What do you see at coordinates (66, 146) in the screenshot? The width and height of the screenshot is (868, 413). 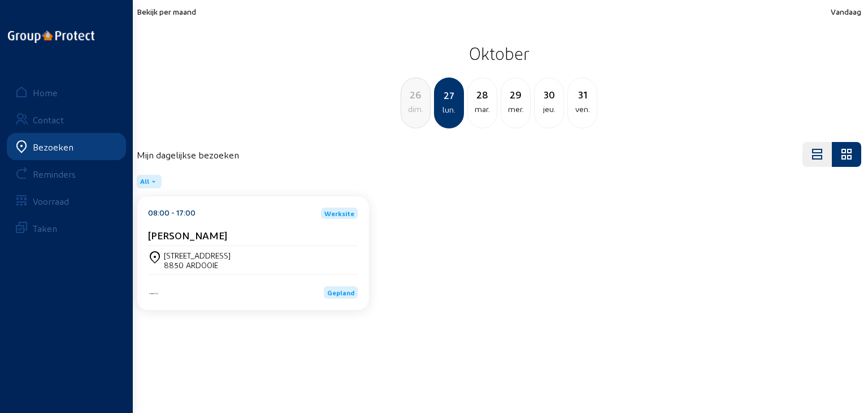 I see `a: Bezoeken` at bounding box center [66, 146].